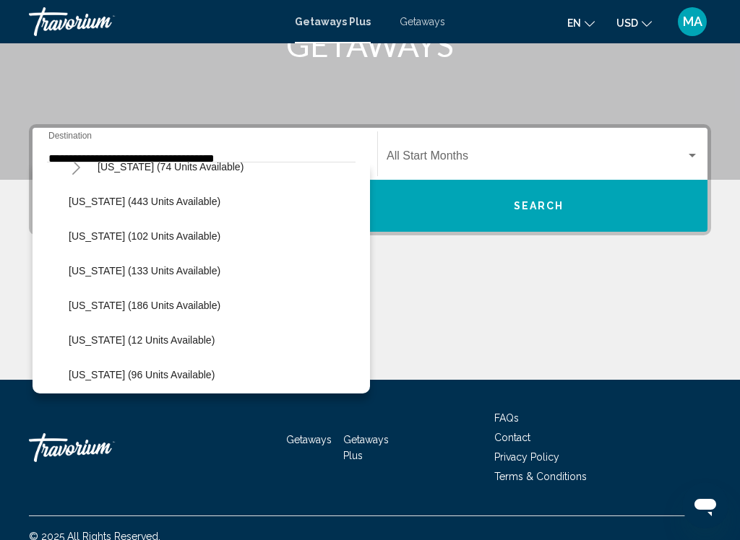  What do you see at coordinates (512, 438) in the screenshot?
I see `span: Contact` at bounding box center [512, 438].